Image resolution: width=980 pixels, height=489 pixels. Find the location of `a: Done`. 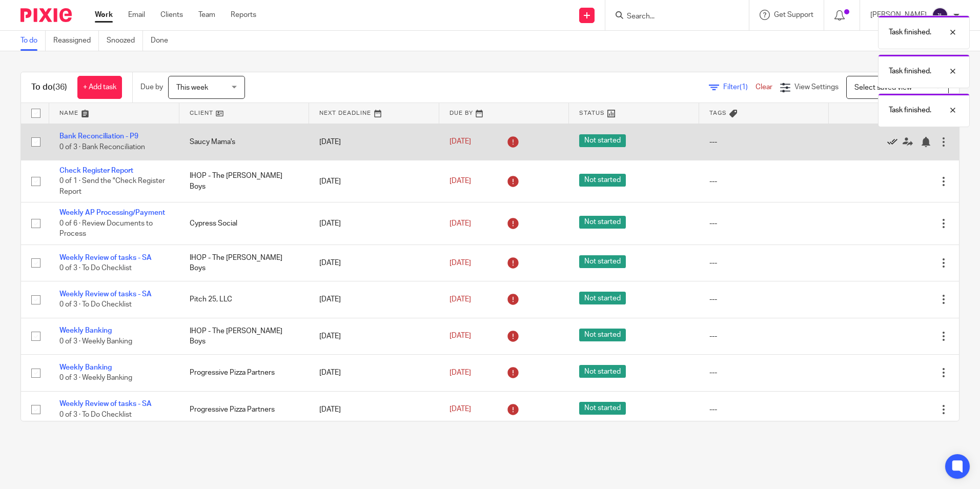

a: Done is located at coordinates (163, 41).